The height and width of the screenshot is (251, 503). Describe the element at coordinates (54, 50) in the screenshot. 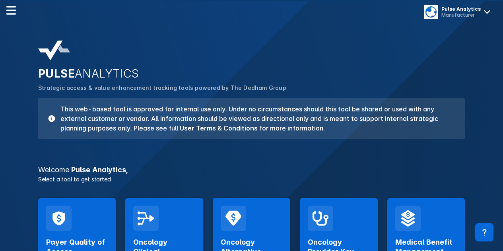

I see `img: pulse-analytics-logo` at that location.